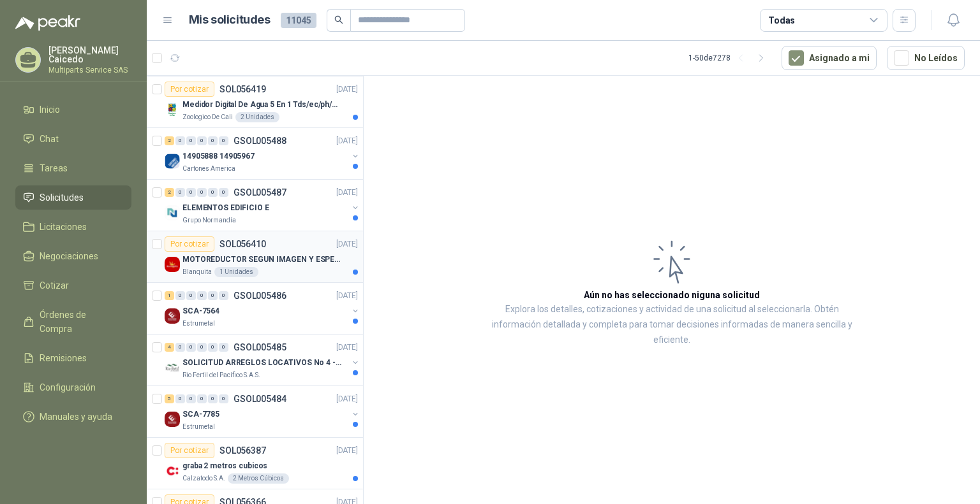 The image size is (980, 504). Describe the element at coordinates (73, 139) in the screenshot. I see `a: Chat` at that location.